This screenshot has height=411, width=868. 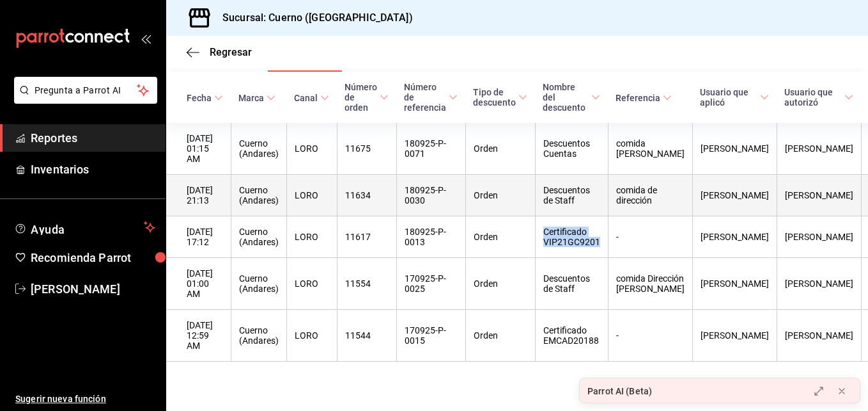 I want to click on th: 180925-P-0071, so click(x=431, y=149).